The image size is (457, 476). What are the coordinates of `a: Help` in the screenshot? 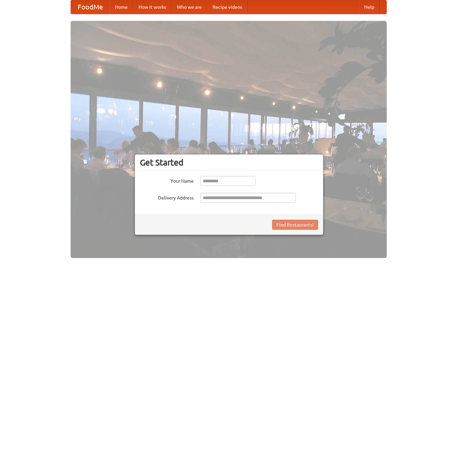 It's located at (369, 7).